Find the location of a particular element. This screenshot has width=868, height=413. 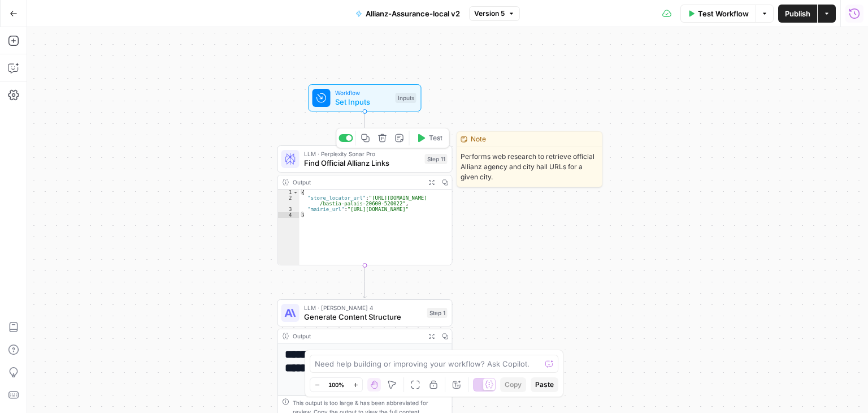

div: Note is located at coordinates (530, 139).